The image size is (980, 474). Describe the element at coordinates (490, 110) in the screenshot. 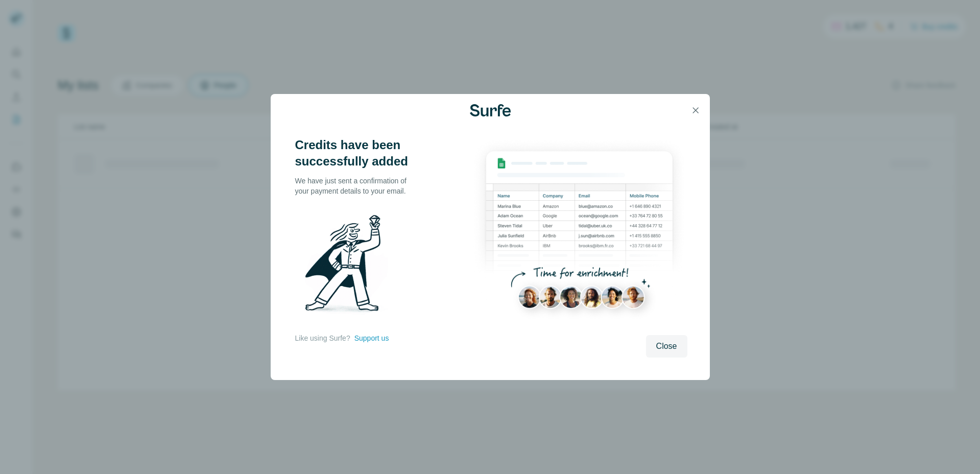

I see `img: Surfe Logo` at that location.